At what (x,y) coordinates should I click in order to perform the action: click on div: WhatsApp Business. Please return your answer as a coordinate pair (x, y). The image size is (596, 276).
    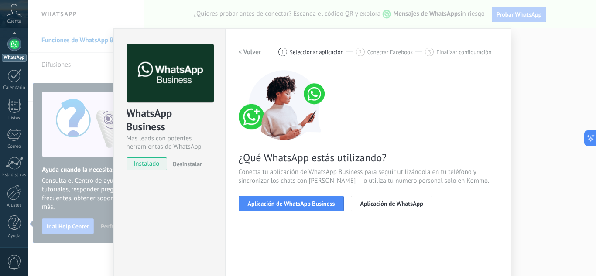
    Looking at the image, I should click on (169, 120).